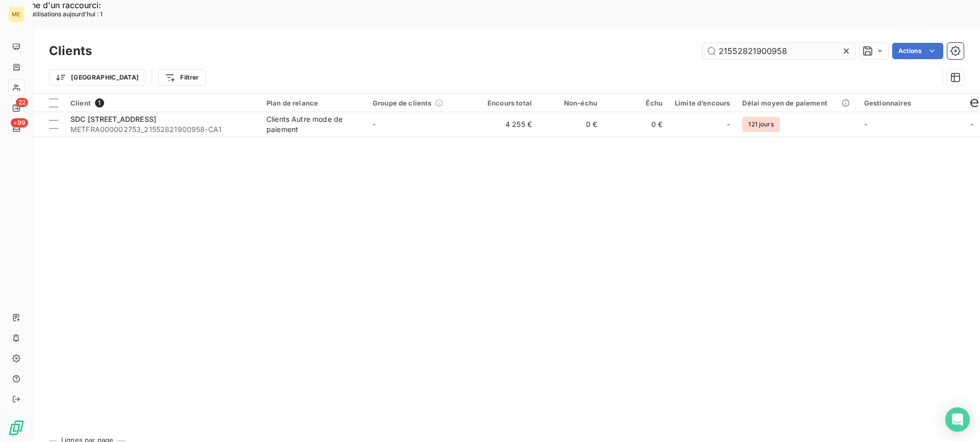 Image resolution: width=980 pixels, height=442 pixels. What do you see at coordinates (571, 103) in the screenshot?
I see `div: Non-échu` at bounding box center [571, 103].